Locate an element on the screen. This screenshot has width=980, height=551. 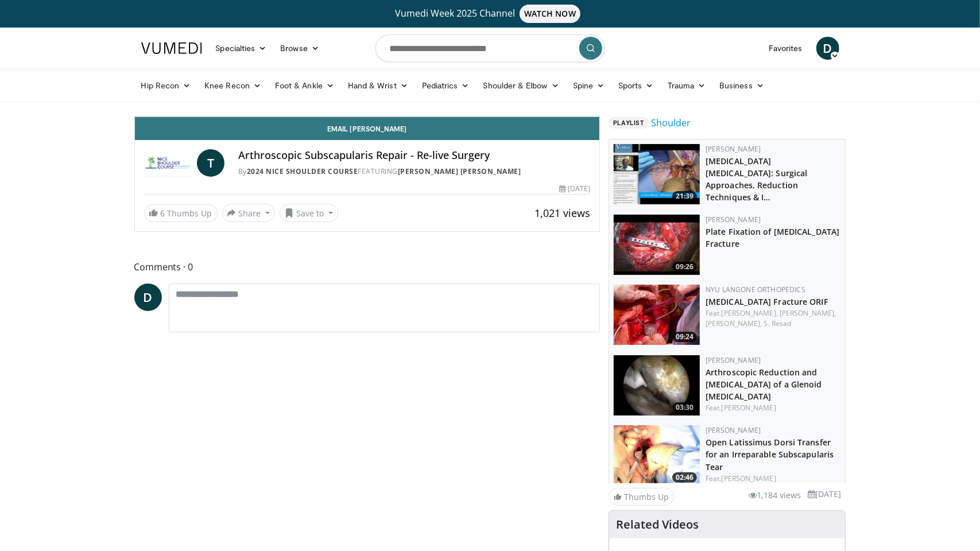
span: 1,021 views is located at coordinates (562, 213).